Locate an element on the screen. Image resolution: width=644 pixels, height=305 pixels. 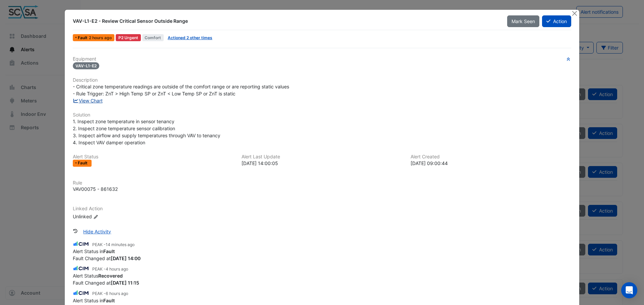
h6: Solution is located at coordinates (322, 115).